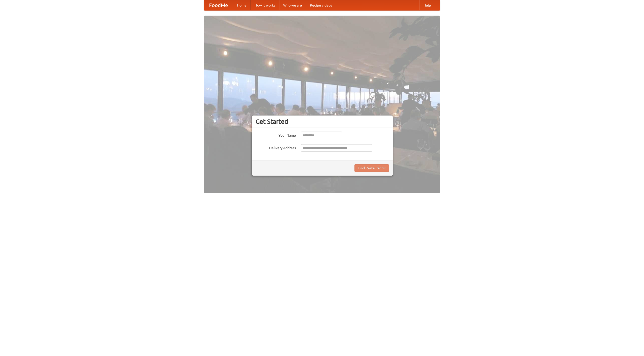  I want to click on h3: Get Started, so click(322, 122).